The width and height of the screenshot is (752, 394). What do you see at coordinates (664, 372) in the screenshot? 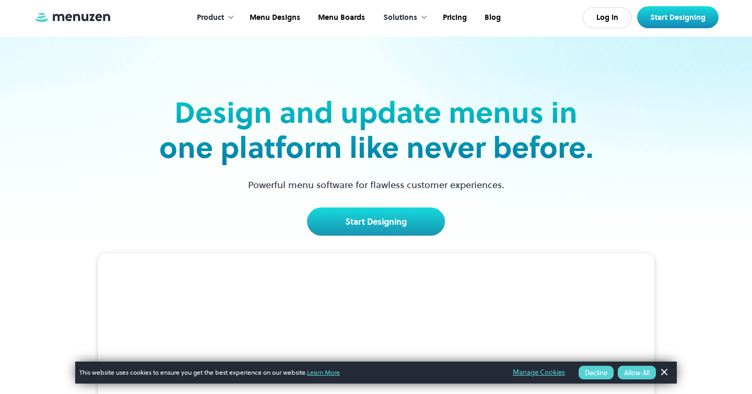
I see `a: Dismiss Banner` at bounding box center [664, 372].